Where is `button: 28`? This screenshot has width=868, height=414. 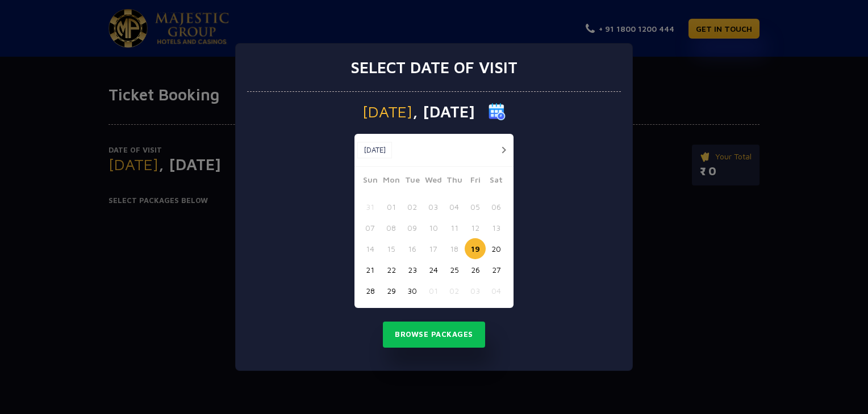 button: 28 is located at coordinates (369, 290).